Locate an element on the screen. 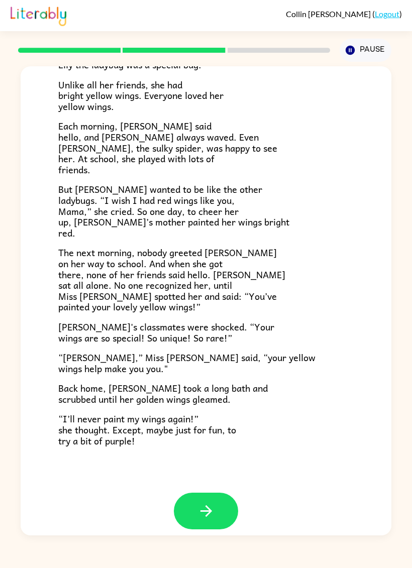 This screenshot has height=568, width=412. span: Unlike all her friends, she had bright yellow wings. Everyone loved her yellow wings. is located at coordinates (141, 95).